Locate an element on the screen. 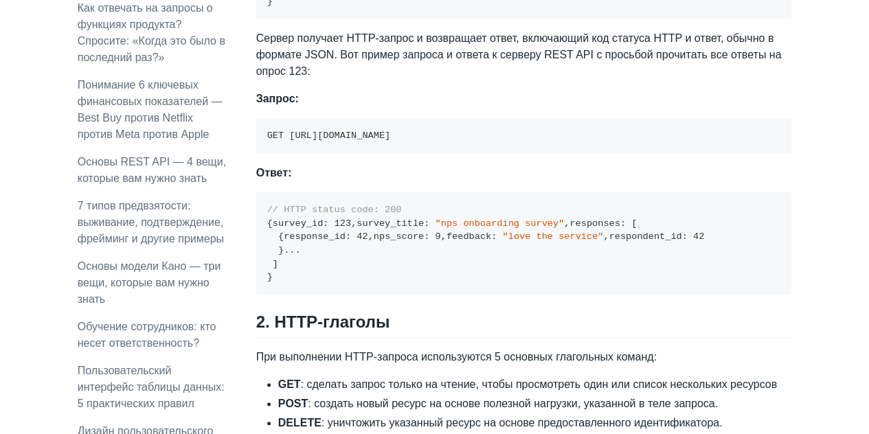 The image size is (869, 434). font: : сделать запрос только на чтение, чтобы просмотреть один или список нескольких ресурсов is located at coordinates (538, 384).